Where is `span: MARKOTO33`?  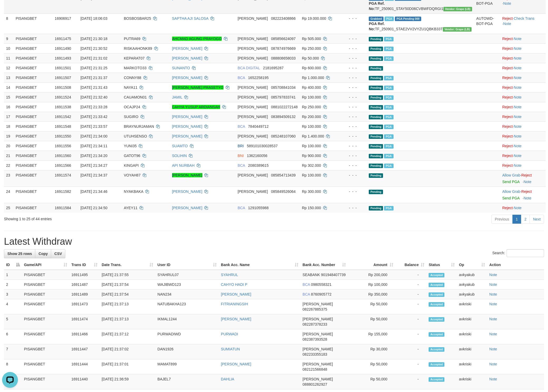 span: MARKOTO33 is located at coordinates (135, 68).